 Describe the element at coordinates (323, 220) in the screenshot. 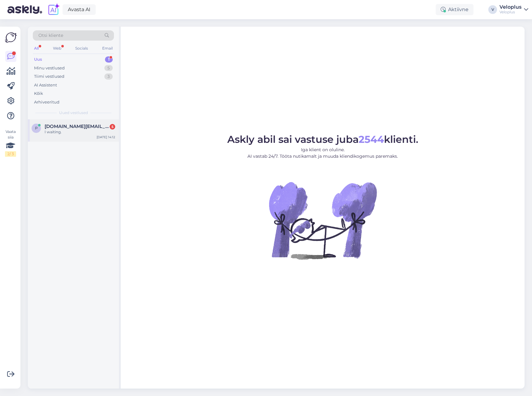

I see `img: No Chat active` at that location.